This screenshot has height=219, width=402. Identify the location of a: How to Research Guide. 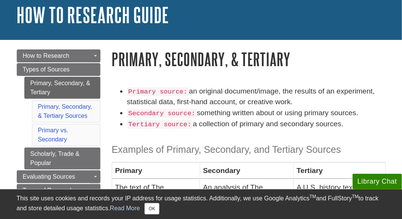
(93, 15).